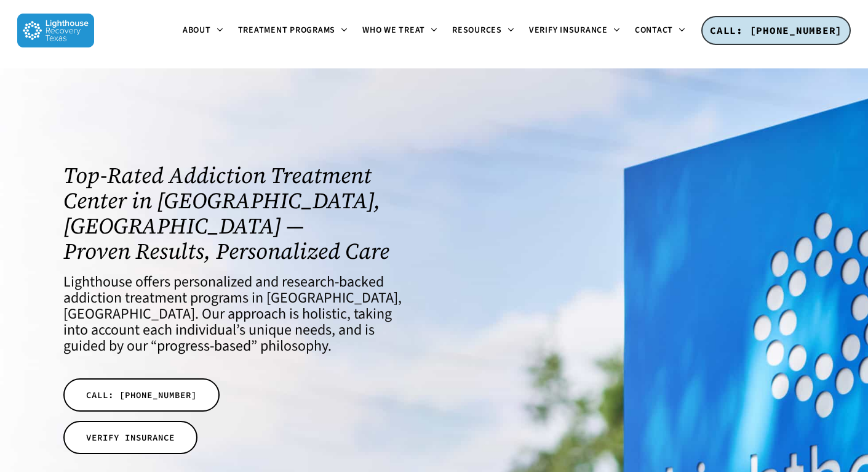  What do you see at coordinates (293, 30) in the screenshot?
I see `a: Treatment Programs` at bounding box center [293, 30].